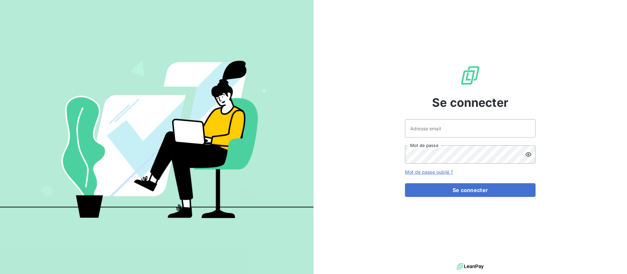 This screenshot has height=274, width=627. I want to click on span: Se connecter, so click(470, 103).